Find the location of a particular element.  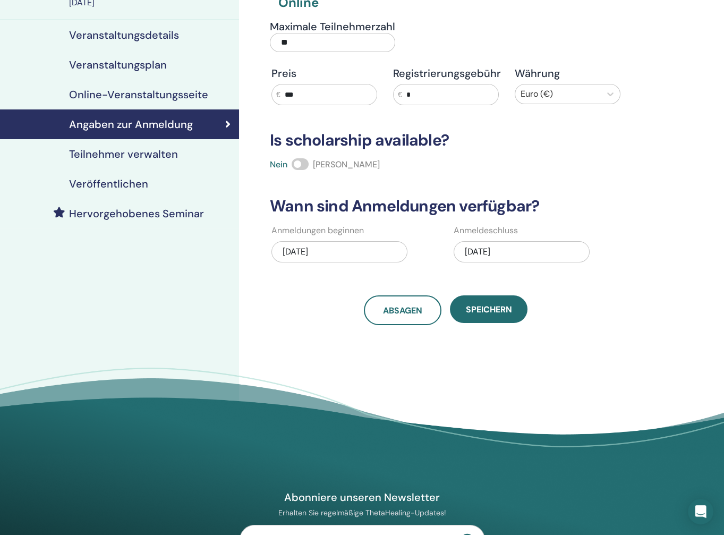

span: Absagen is located at coordinates (402, 310).